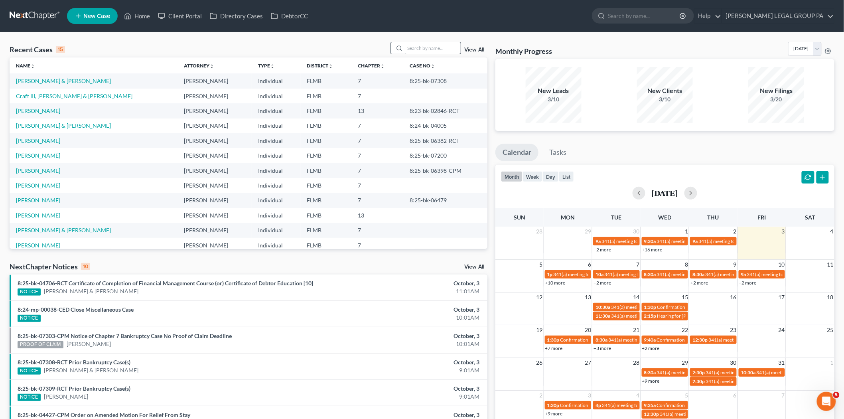 The height and width of the screenshot is (419, 844). Describe the element at coordinates (40, 345) in the screenshot. I see `div: PROOF OF CLAIM` at that location.